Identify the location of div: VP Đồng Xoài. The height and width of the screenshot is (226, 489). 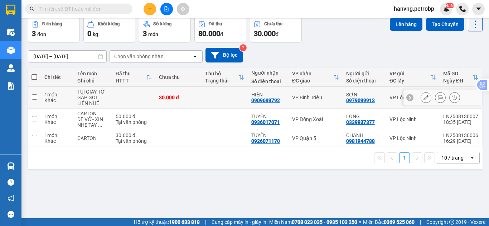
(315, 120).